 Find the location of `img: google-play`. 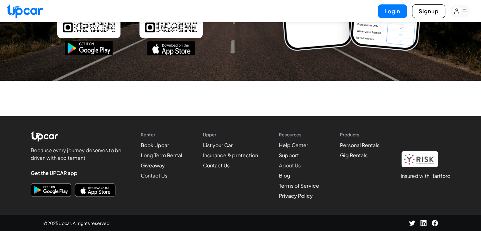

img: google-play is located at coordinates (89, 48).